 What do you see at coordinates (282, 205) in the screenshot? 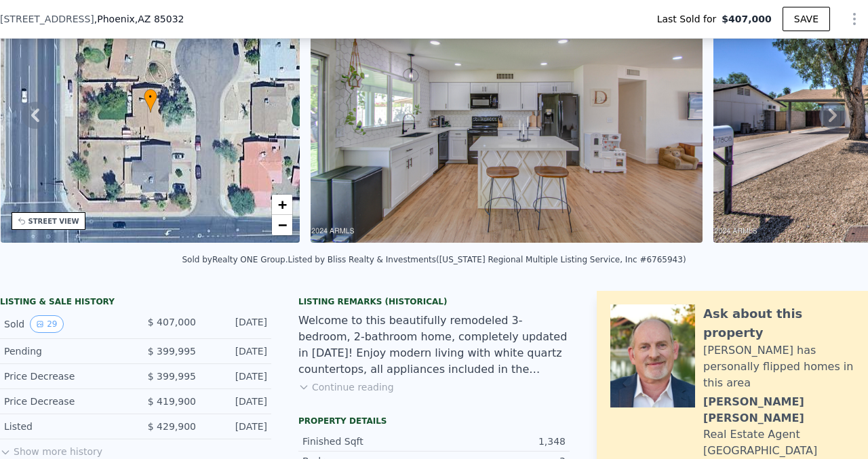
I see `a: Zoom in` at bounding box center [282, 205].